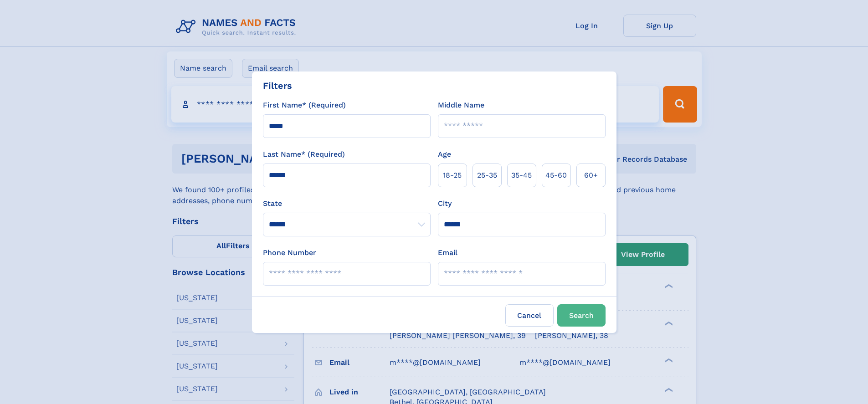 Image resolution: width=868 pixels, height=404 pixels. Describe the element at coordinates (487, 176) in the screenshot. I see `span: 25‑35` at that location.